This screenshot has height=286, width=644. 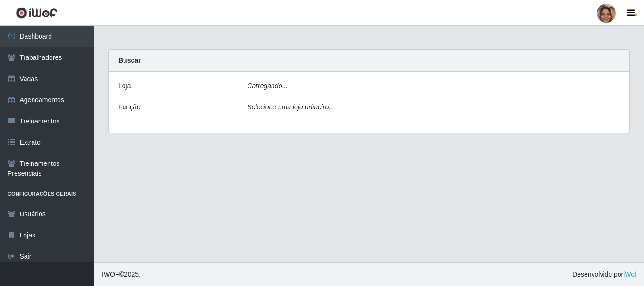 I want to click on span: IWOF, so click(x=110, y=274).